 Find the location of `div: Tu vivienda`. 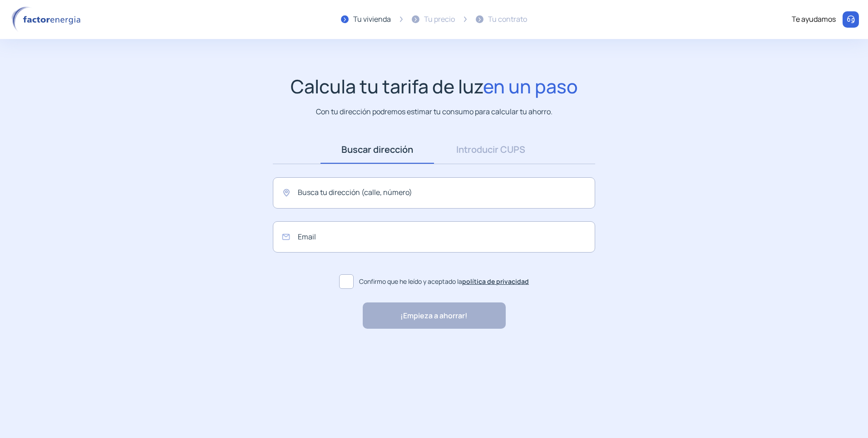

div: Tu vivienda is located at coordinates (372, 20).